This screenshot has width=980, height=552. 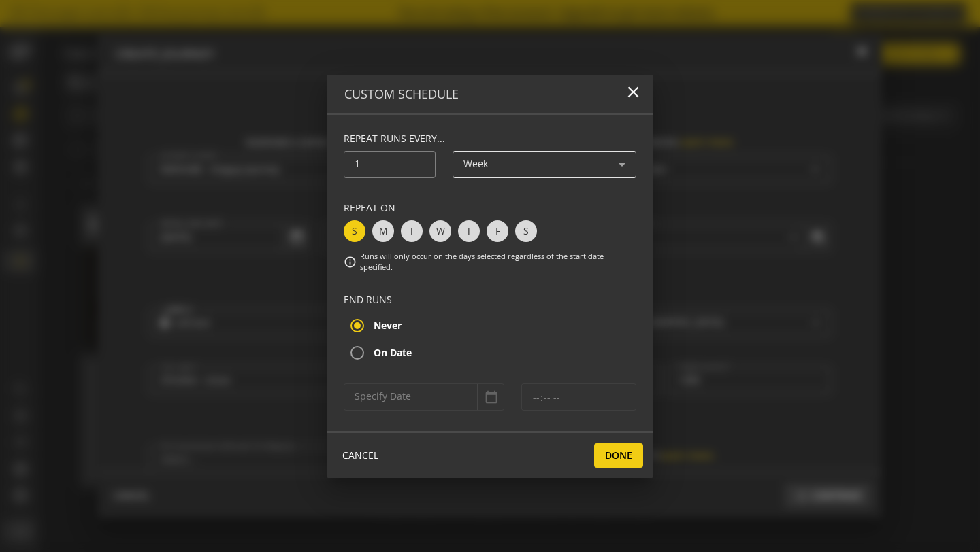 What do you see at coordinates (401, 94) in the screenshot?
I see `h4: Custom Schedule` at bounding box center [401, 94].